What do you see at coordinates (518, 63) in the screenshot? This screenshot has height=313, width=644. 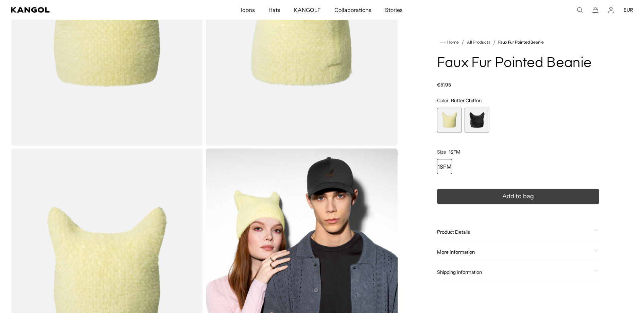 I see `h1: Faux Fur Pointed Beanie` at bounding box center [518, 63].